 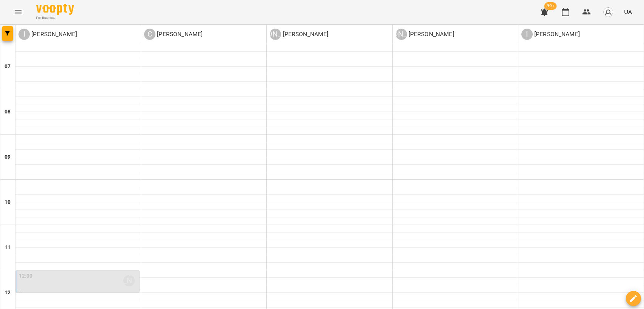 I want to click on h6: 08, so click(x=8, y=112).